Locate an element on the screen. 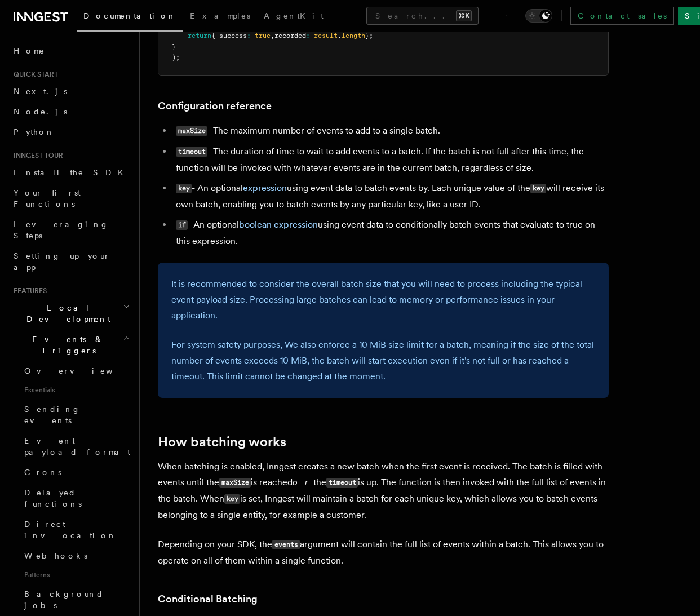 Image resolution: width=700 pixels, height=616 pixels. a: Configuration reference is located at coordinates (215, 106).